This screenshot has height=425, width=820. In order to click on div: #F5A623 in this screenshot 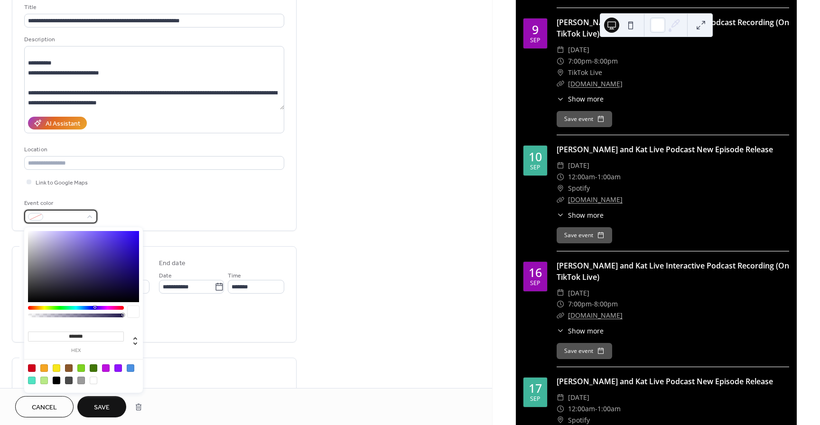, I will do `click(44, 368)`.